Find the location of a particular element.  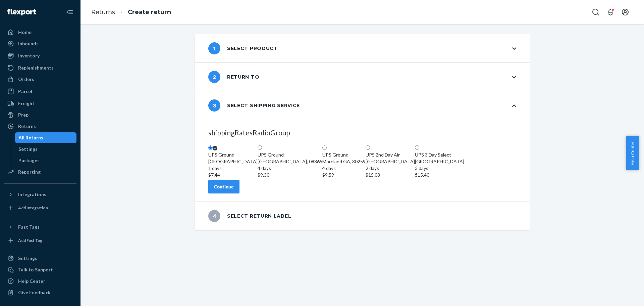

span: 2 is located at coordinates (214, 77).